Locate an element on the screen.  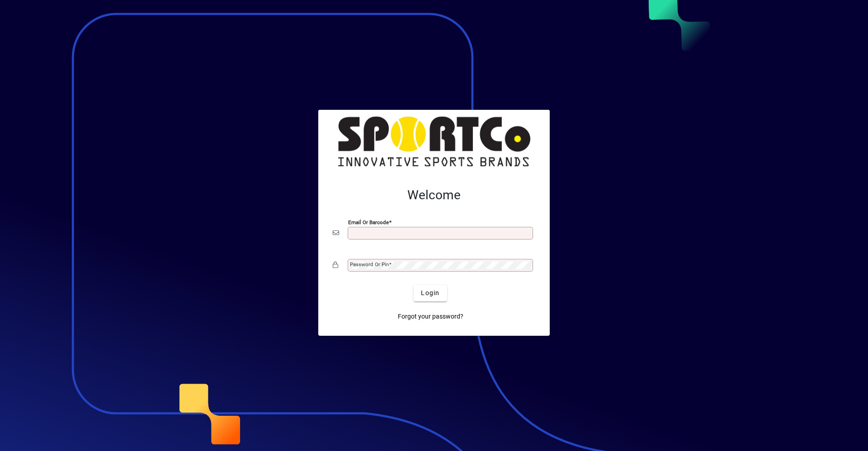
button: Login is located at coordinates (430, 293).